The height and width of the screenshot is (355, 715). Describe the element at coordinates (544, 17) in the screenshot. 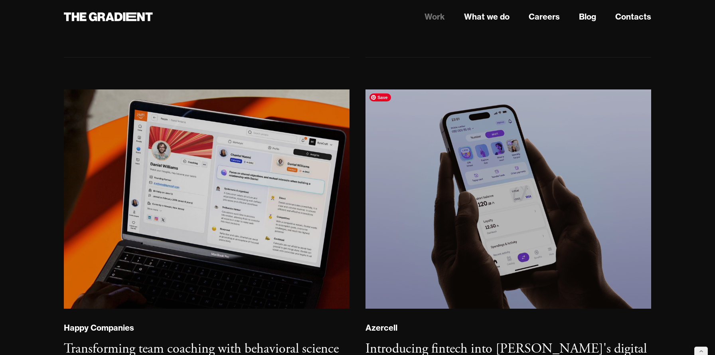

I see `a: Careers` at that location.